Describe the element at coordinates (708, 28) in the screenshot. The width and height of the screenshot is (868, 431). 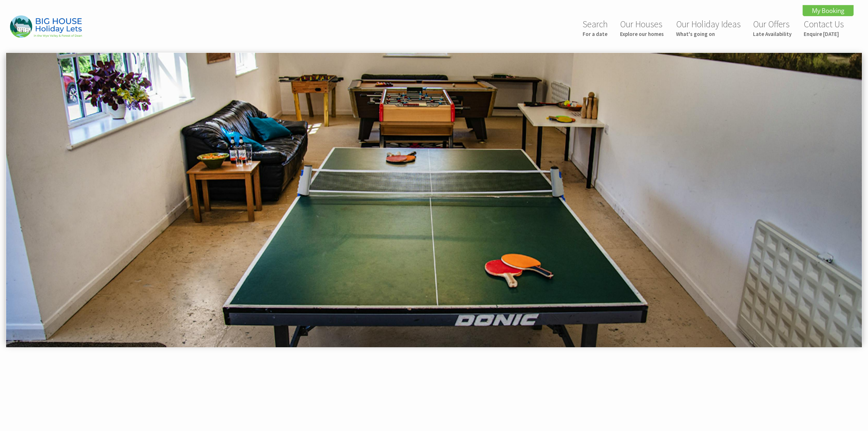
I see `a: Our Holiday IdeasWhat's going on` at that location.